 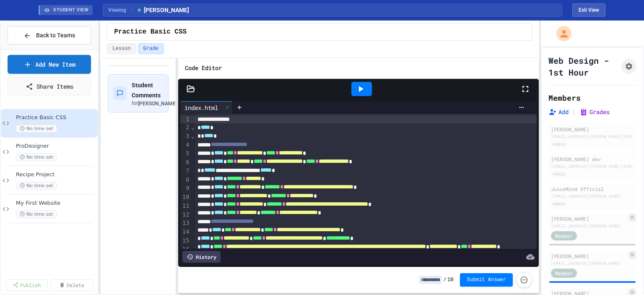 What do you see at coordinates (49, 86) in the screenshot?
I see `a: Share Items` at bounding box center [49, 86].